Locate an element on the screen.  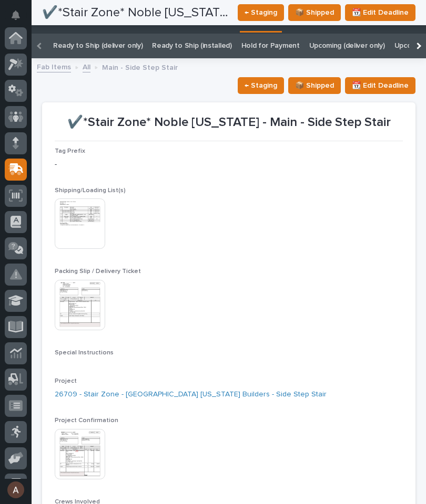
a: Hold for Payment is located at coordinates (270, 45).